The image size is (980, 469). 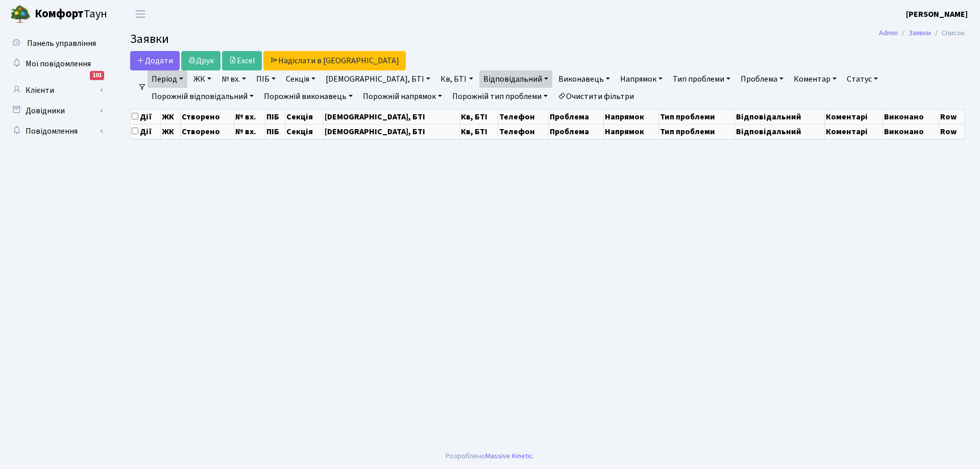 What do you see at coordinates (20, 15) in the screenshot?
I see `img: logo.png` at bounding box center [20, 15].